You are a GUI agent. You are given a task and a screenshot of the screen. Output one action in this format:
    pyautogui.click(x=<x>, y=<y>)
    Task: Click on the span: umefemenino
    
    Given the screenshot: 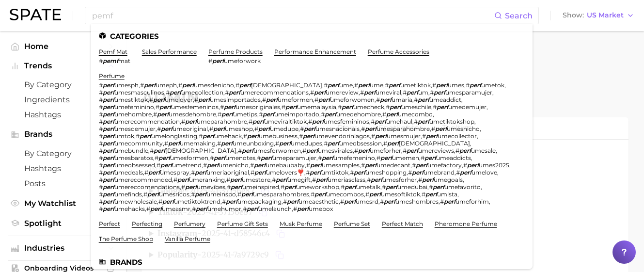 What is the action you would take?
    pyautogui.click(x=354, y=157)
    